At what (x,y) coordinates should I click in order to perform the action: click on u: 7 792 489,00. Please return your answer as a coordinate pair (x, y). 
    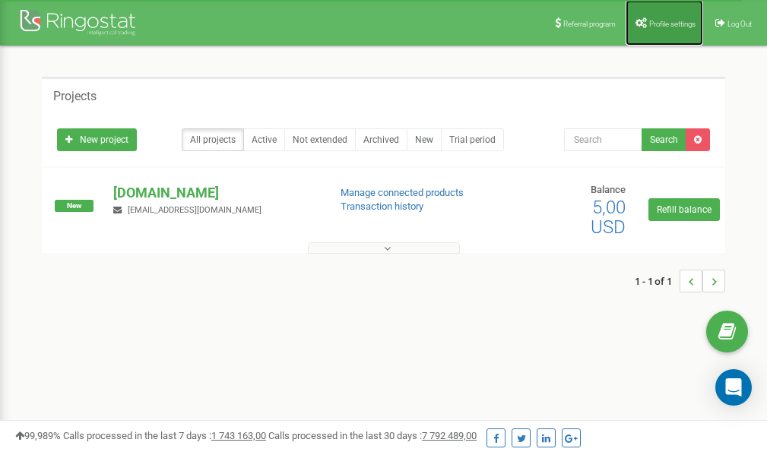
    Looking at the image, I should click on (449, 435).